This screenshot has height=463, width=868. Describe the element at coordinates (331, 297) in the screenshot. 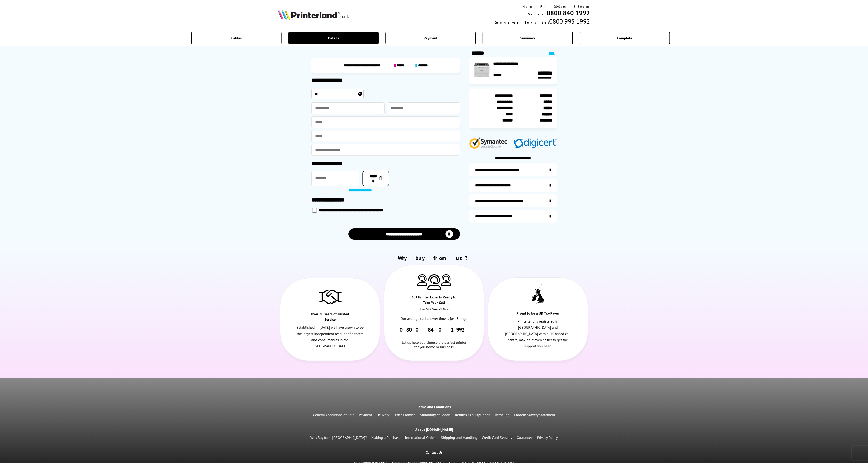

I see `img: Trusted Service` at that location.